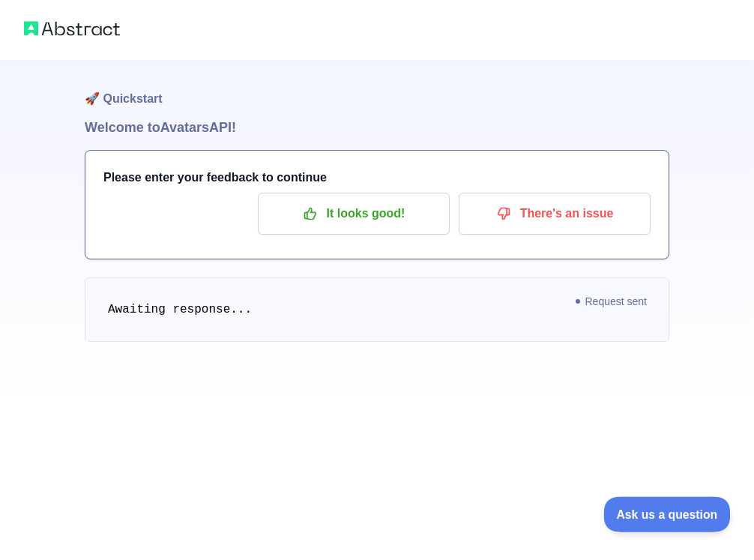 This screenshot has width=754, height=560. Describe the element at coordinates (377, 178) in the screenshot. I see `h3: Please enter your feedback to continue` at that location.